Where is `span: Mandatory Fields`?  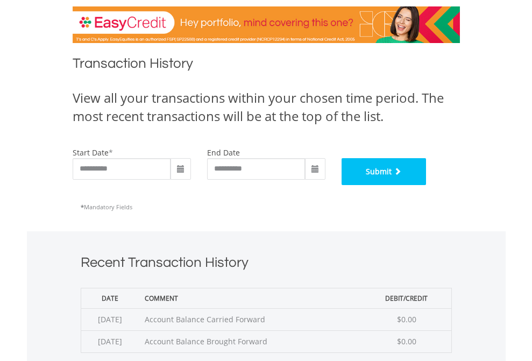 span: Mandatory Fields is located at coordinates (107, 207).